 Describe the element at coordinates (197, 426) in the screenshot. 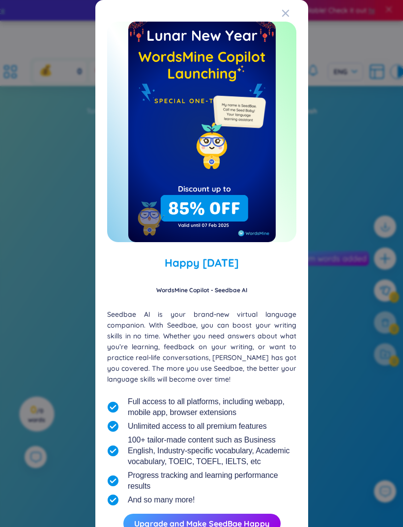

I see `span: Unlimited access to all premium features` at that location.